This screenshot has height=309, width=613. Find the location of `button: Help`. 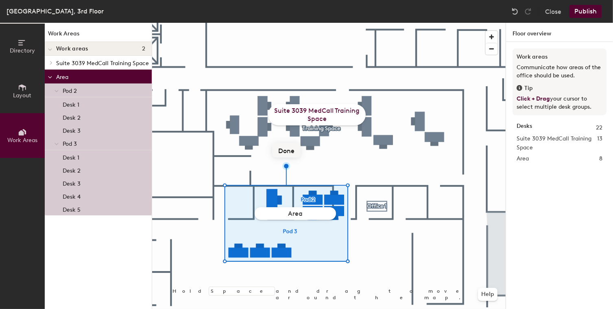

button: Help is located at coordinates (487, 294).